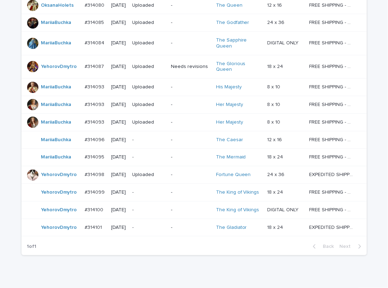 The image size is (388, 288). What do you see at coordinates (229, 87) in the screenshot?
I see `a: His Majesty` at bounding box center [229, 87].